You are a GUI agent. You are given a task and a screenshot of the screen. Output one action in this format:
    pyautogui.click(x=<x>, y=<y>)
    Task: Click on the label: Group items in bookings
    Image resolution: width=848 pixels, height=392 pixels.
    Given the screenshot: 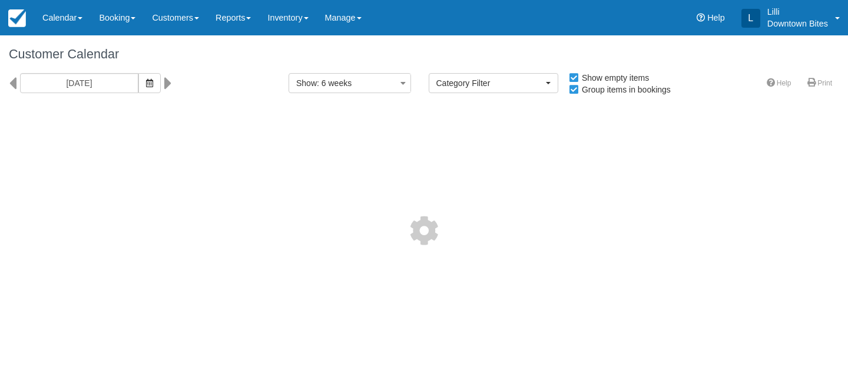 What is the action you would take?
    pyautogui.click(x=623, y=90)
    